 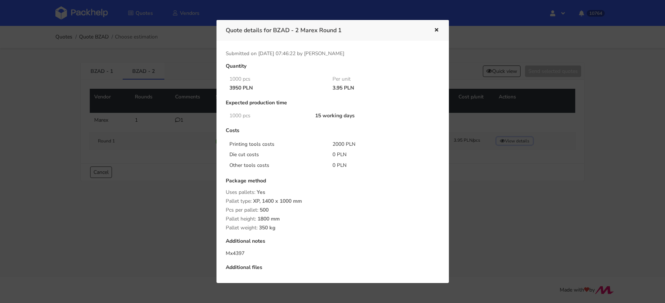 What do you see at coordinates (239, 201) in the screenshot?
I see `span: Pallet type:` at bounding box center [239, 201].